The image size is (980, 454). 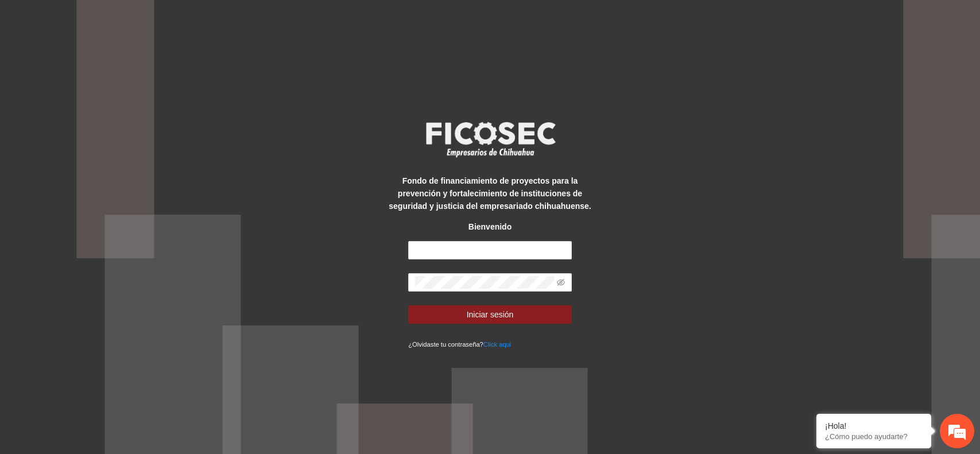 I want to click on strong: Bienvenido, so click(x=490, y=227).